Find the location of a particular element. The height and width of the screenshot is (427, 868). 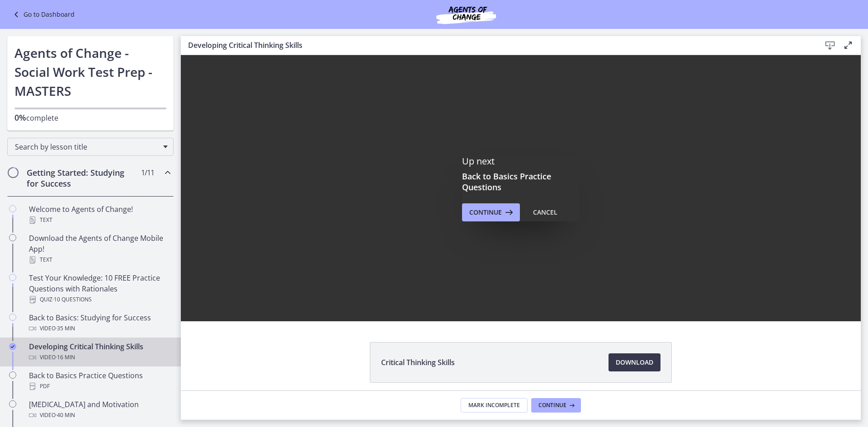

div: Quiz is located at coordinates (100, 300).